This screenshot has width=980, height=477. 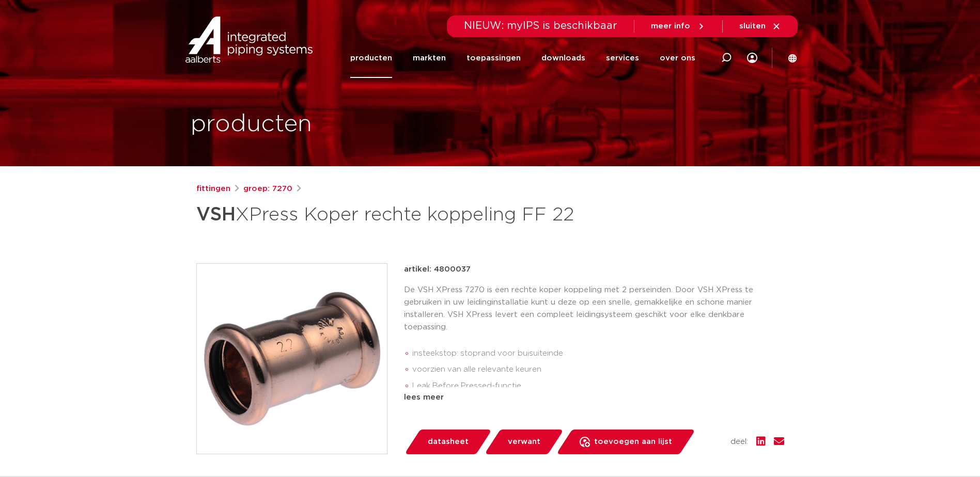 I want to click on h1: producten, so click(x=251, y=125).